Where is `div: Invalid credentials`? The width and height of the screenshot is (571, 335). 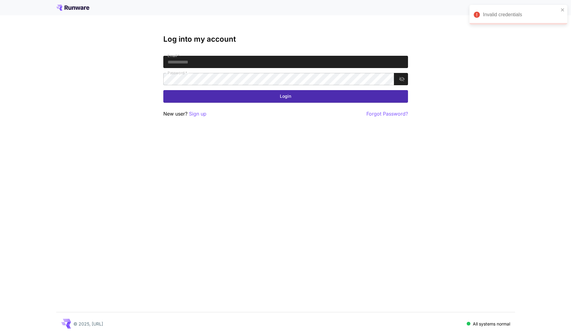
div: Invalid credentials is located at coordinates (521, 15).